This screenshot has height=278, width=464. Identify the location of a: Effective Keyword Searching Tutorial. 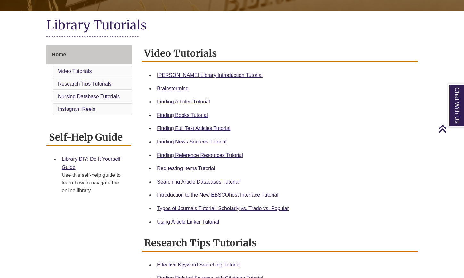
(199, 264).